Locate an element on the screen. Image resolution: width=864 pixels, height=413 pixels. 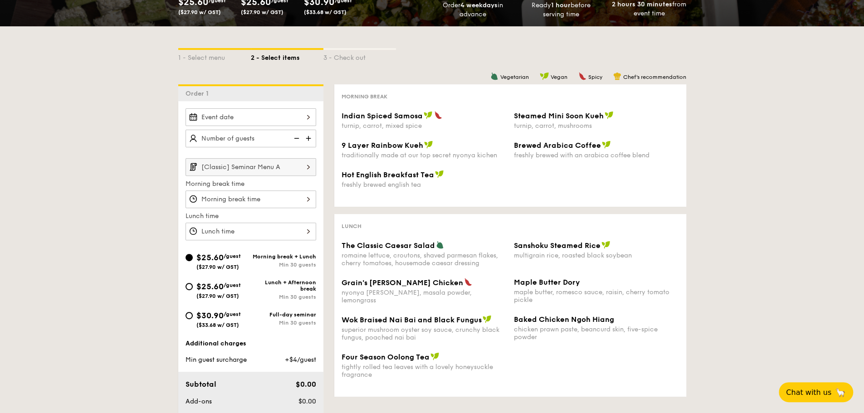
div: Full-day seminar is located at coordinates (284, 315).